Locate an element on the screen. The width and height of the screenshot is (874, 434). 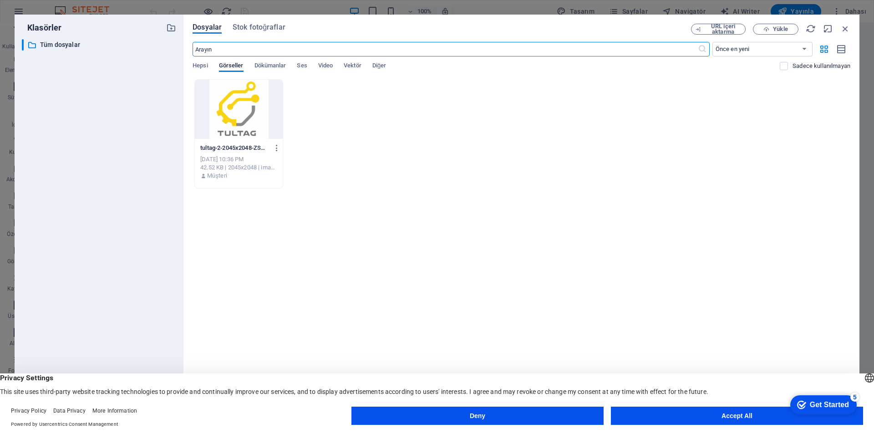
div: Get Started is located at coordinates (44, 14).